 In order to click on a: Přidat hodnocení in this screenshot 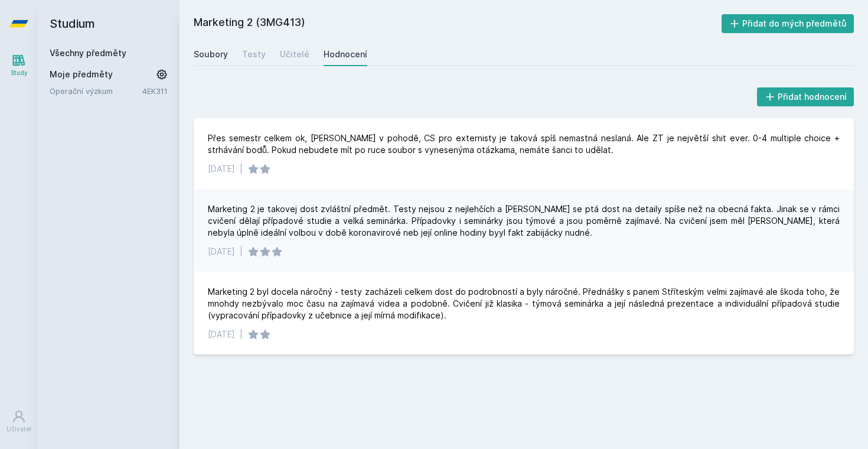, I will do `click(806, 97)`.